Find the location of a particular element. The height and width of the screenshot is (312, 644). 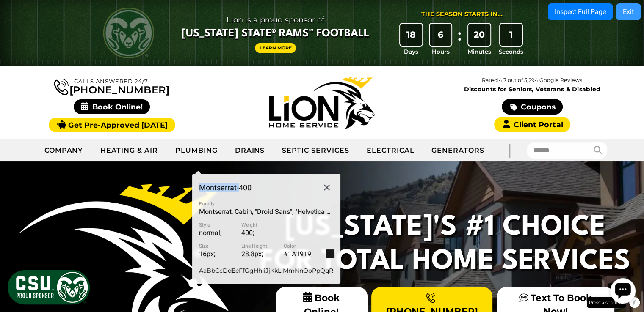

a: Electrical is located at coordinates (391, 151).